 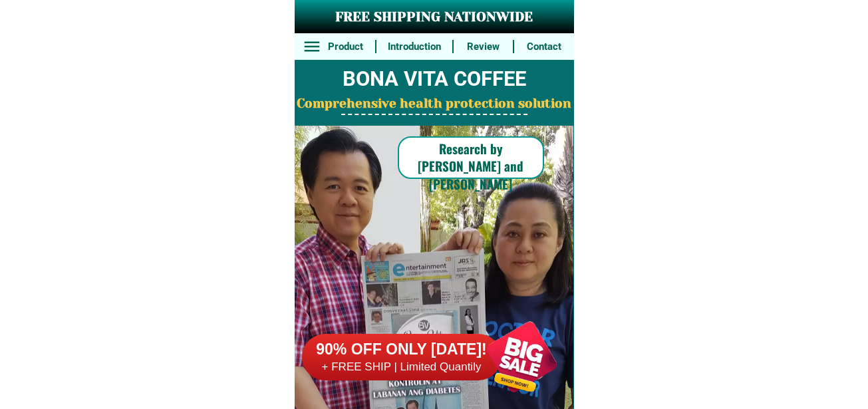 What do you see at coordinates (434, 80) in the screenshot?
I see `h2: BONA VITA COFFEE` at bounding box center [434, 80].